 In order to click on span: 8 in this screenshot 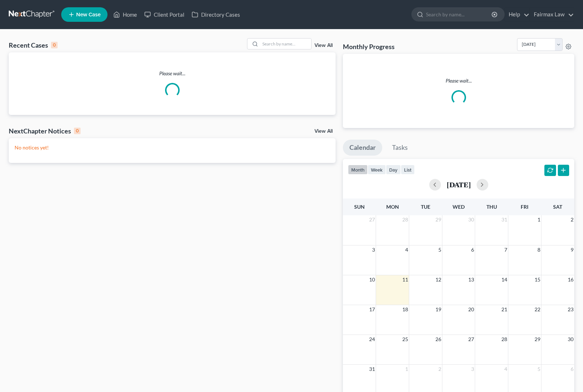, I will do `click(539, 250)`.